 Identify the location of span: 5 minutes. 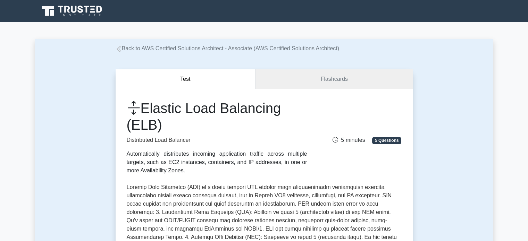
(348, 140).